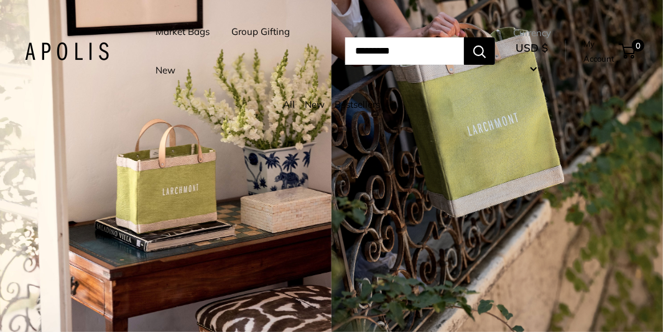 Image resolution: width=663 pixels, height=332 pixels. I want to click on a: 0, so click(628, 51).